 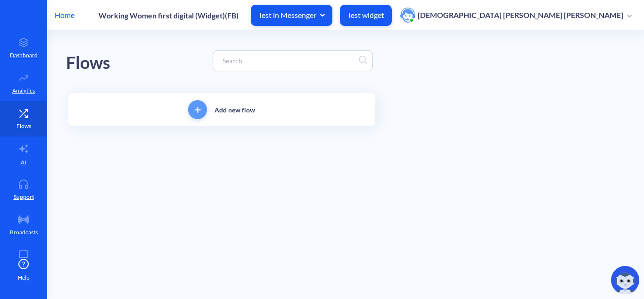 What do you see at coordinates (288, 61) in the screenshot?
I see `input: Search` at bounding box center [288, 61].